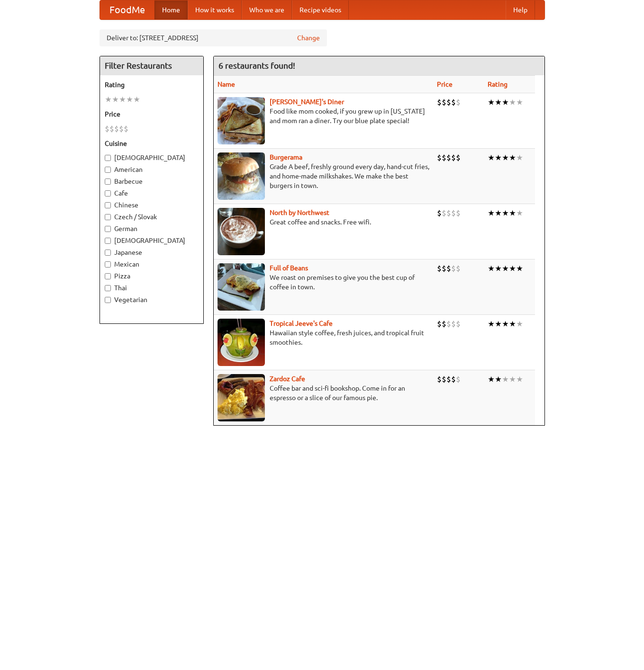 This screenshot has height=670, width=644. I want to click on input: Barbecue, so click(107, 182).